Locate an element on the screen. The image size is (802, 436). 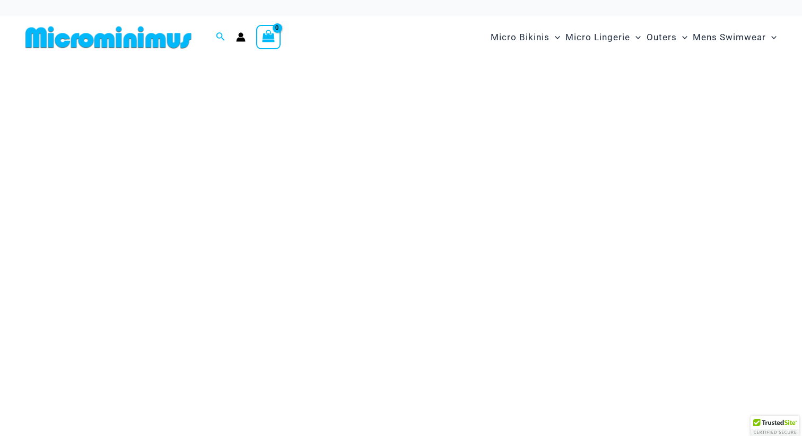
a: Micro LingerieMenu ToggleMenu Toggle is located at coordinates (603, 37).